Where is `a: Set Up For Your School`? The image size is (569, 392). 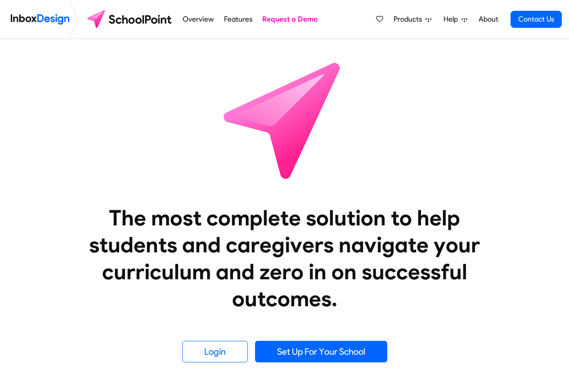 a: Set Up For Your School is located at coordinates (321, 352).